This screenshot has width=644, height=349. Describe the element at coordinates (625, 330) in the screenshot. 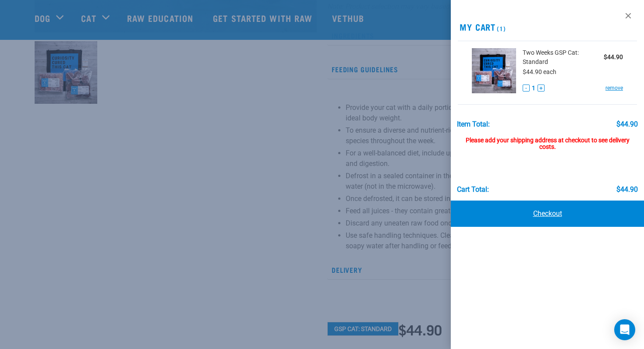

I see `div: Open Intercom Messenger` at that location.